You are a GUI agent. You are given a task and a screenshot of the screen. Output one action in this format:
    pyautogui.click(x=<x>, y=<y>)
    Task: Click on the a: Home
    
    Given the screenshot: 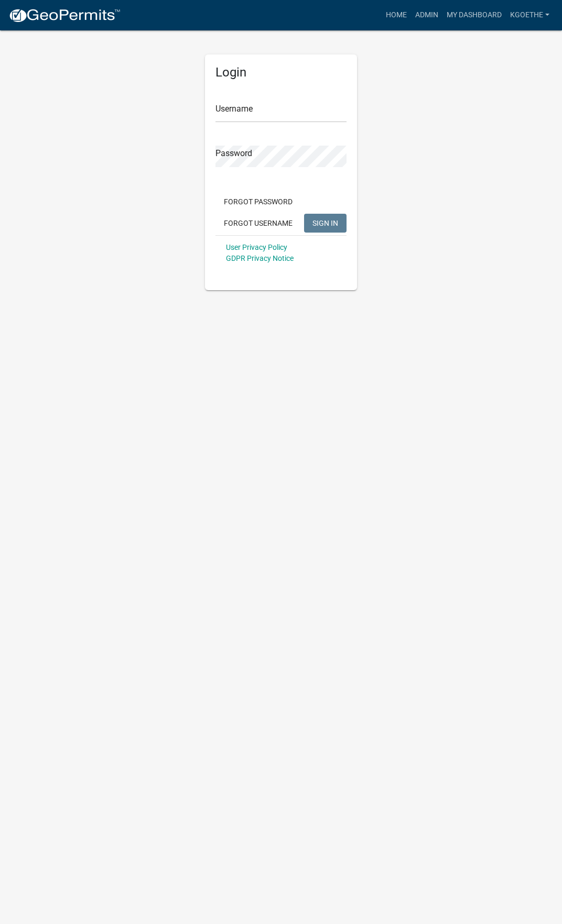 What is the action you would take?
    pyautogui.click(x=396, y=15)
    